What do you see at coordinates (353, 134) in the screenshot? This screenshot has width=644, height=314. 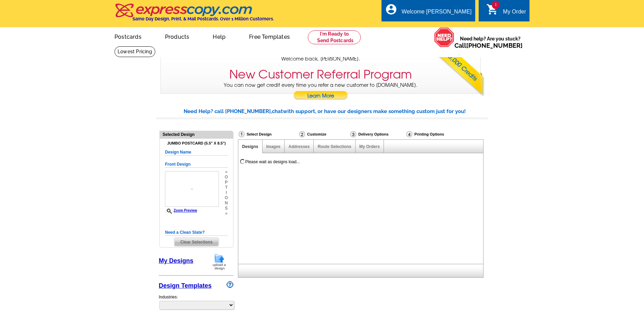 I see `img: Delivery Options` at bounding box center [353, 134].